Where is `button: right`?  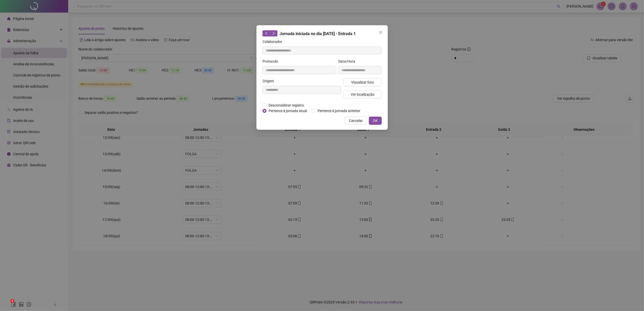 button: right is located at coordinates (274, 33).